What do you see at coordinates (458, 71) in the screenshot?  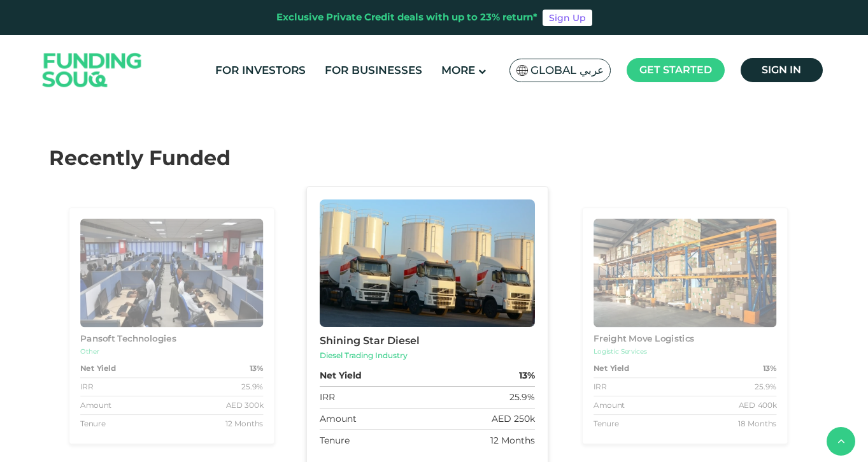 I see `span: More` at bounding box center [458, 71].